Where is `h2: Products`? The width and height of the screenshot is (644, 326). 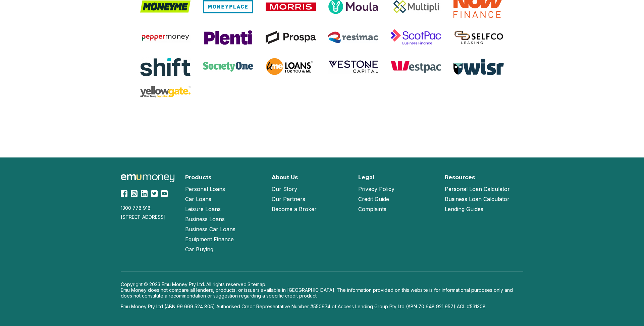
h2: Products is located at coordinates (198, 177).